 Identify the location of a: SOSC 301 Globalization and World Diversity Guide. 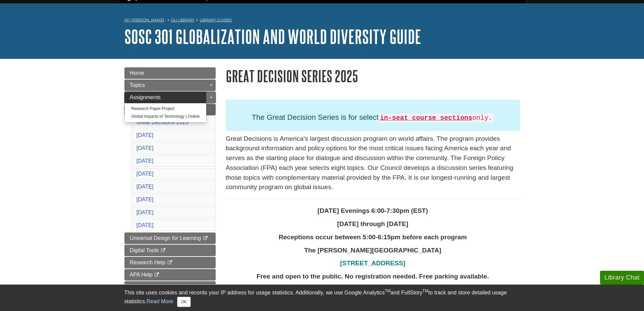
(273, 37).